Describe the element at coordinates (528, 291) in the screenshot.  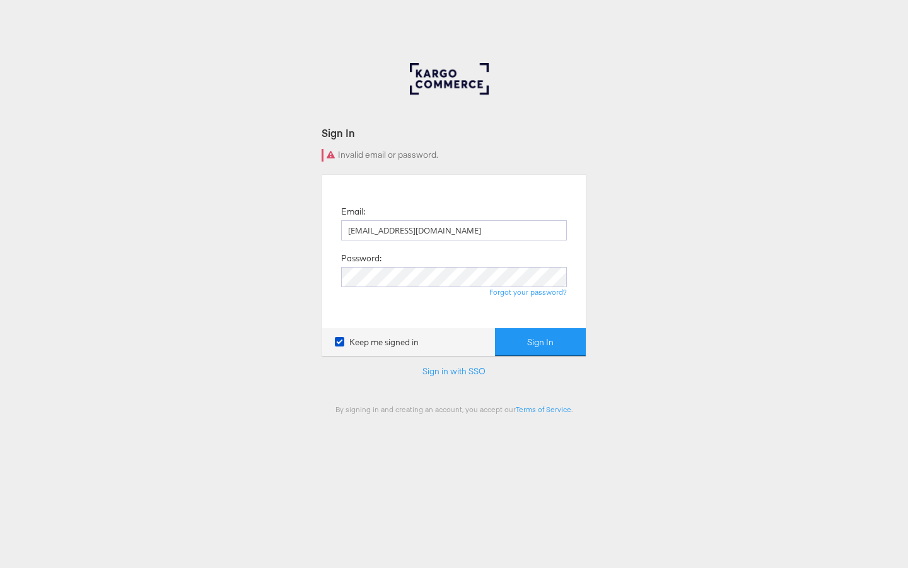
I see `a: Forgot your password?` at that location.